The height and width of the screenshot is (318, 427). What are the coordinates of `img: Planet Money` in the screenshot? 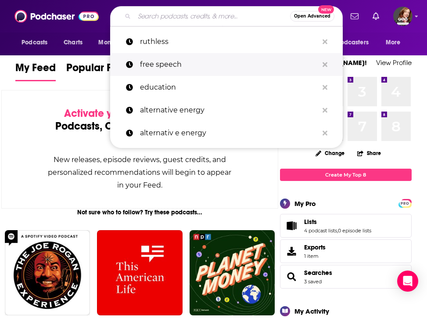 It's located at (232, 273).